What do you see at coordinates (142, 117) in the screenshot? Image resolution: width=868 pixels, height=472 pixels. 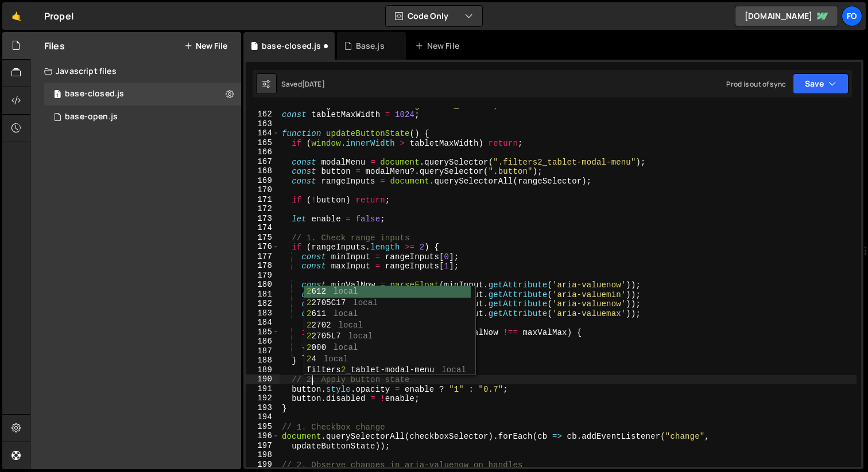 I see `div: 17111/47186.js` at bounding box center [142, 117].